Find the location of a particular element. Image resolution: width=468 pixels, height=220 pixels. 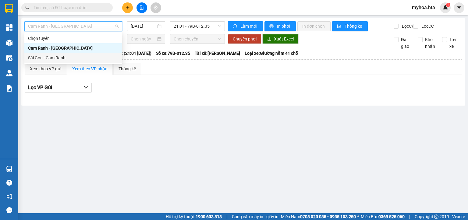

span: down is located at coordinates (86, 87).